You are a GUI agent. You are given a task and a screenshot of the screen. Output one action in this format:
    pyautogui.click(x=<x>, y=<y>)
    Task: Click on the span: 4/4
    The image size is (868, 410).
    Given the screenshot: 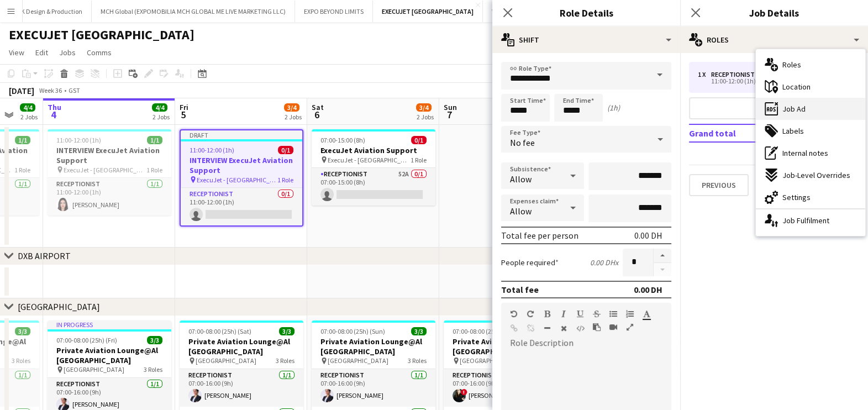 What is the action you would take?
    pyautogui.click(x=160, y=107)
    